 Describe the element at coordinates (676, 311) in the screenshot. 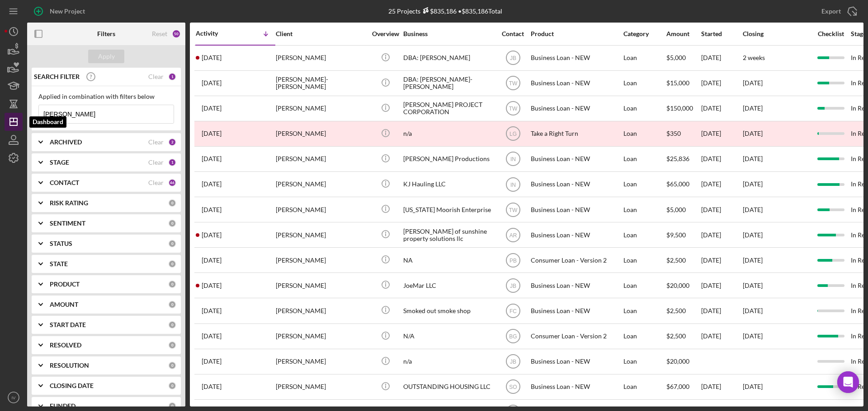

I see `span: $2,500` at that location.